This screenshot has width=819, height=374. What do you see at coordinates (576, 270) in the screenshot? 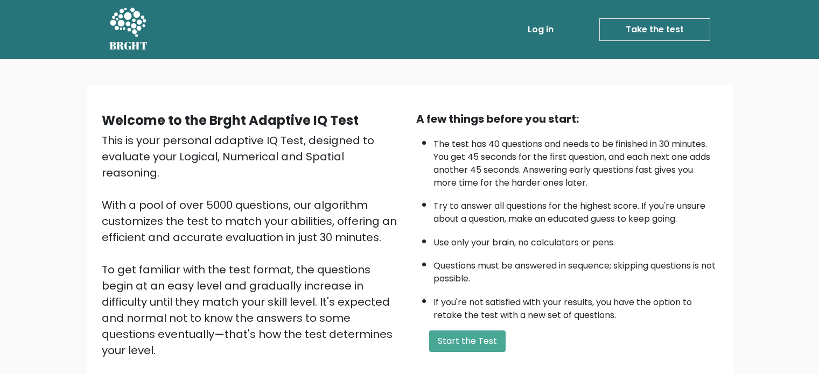
I see `li: Questions must be answered in sequence; skipping questions is not possible.` at bounding box center [576, 270].